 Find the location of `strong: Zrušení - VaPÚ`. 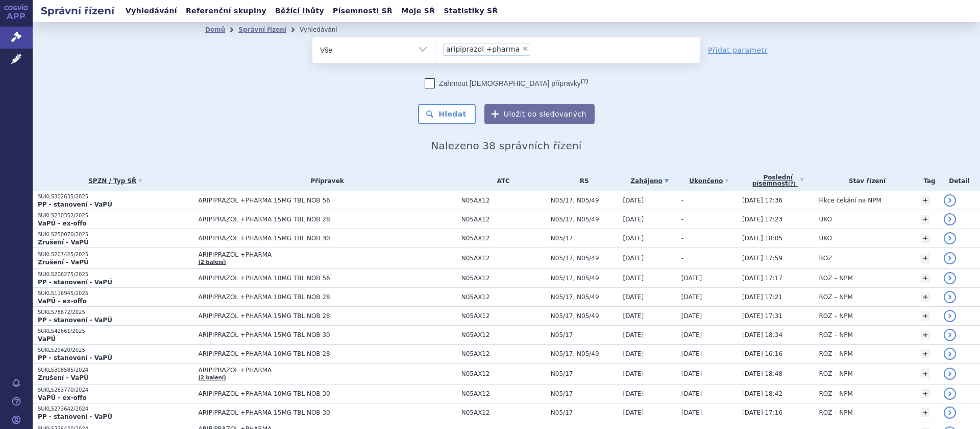

strong: Zrušení - VaPÚ is located at coordinates (63, 378).